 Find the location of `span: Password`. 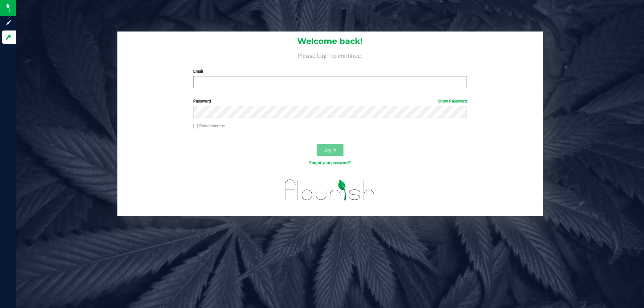

span: Password is located at coordinates (202, 101).